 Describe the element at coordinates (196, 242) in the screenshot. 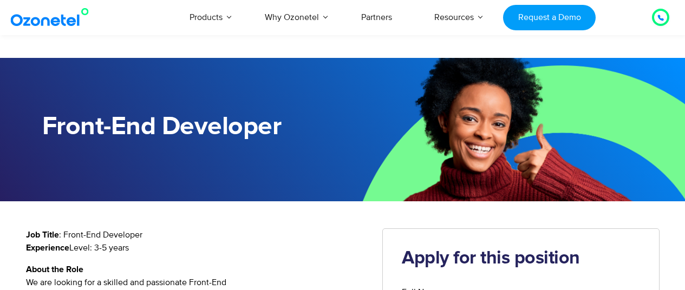

I see `p: : Front-End Developer Level: 3-5 years` at that location.